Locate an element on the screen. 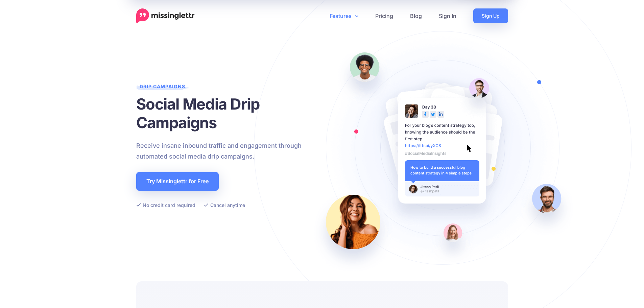 The height and width of the screenshot is (308, 644). p: Receive insane inbound traffic and engagement through automated social media drip campaigns. is located at coordinates (231, 152).